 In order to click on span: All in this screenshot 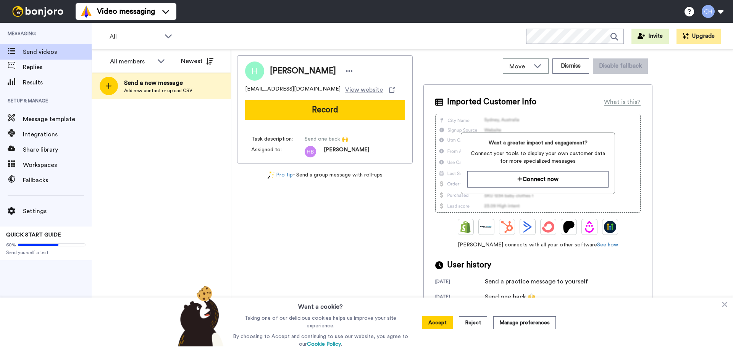, I will do `click(135, 37)`.